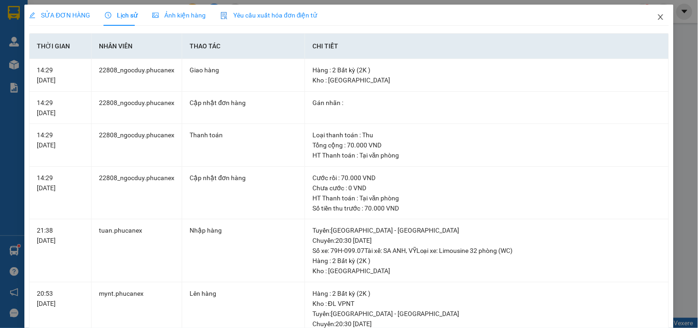  Describe the element at coordinates (156, 15) in the screenshot. I see `span: picture` at that location.